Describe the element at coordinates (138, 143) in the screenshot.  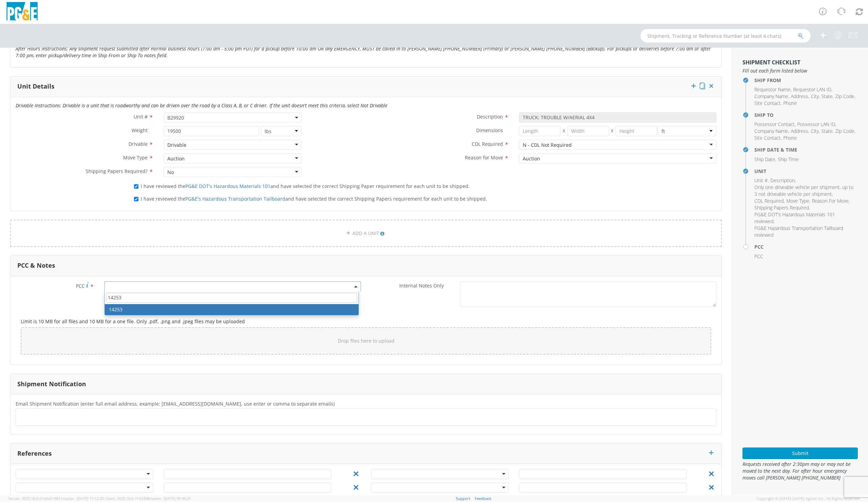
I see `span: Drivable` at that location.